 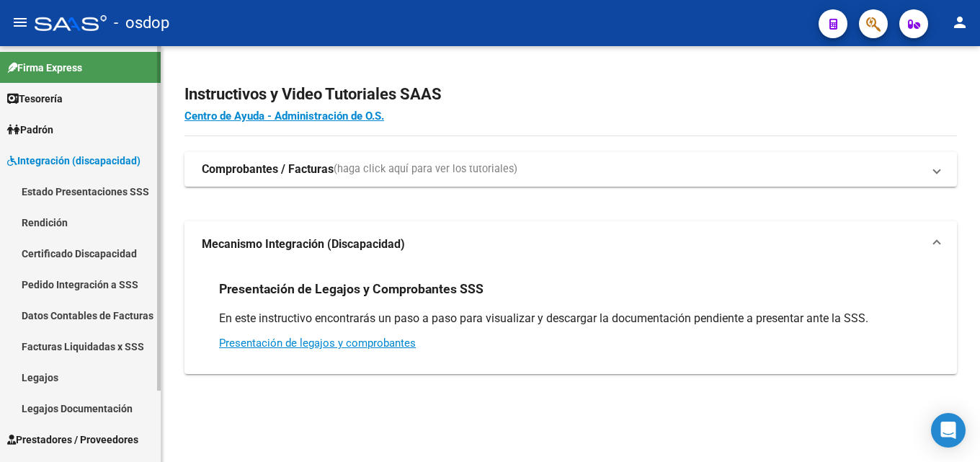 I want to click on span: (haga click aquí para ver los tutoriales), so click(x=425, y=169).